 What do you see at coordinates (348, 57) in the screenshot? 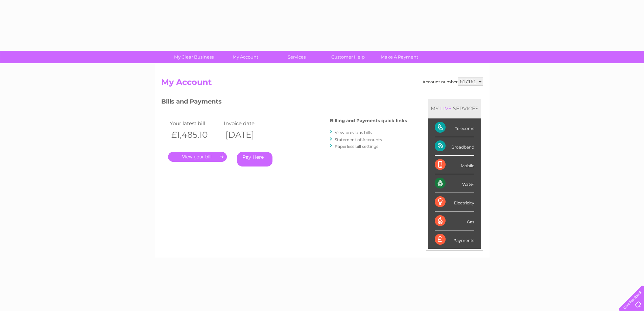
I see `a: Customer Help` at bounding box center [348, 57].